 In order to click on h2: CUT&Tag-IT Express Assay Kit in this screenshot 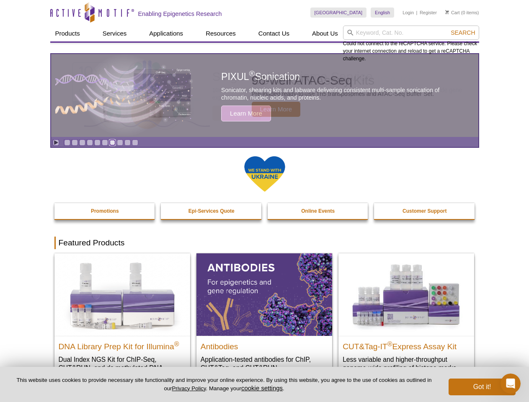, I will do `click(406, 345)`.